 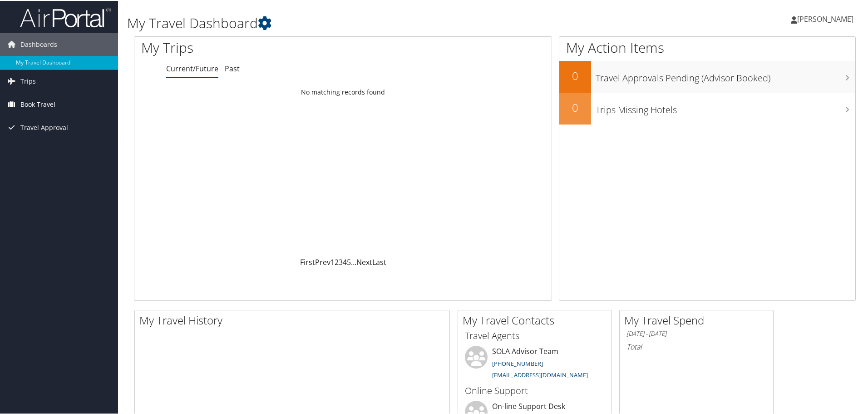 What do you see at coordinates (708, 76) in the screenshot?
I see `a: 0Travel Approvals Pending (Advisor Booked)` at bounding box center [708, 76].